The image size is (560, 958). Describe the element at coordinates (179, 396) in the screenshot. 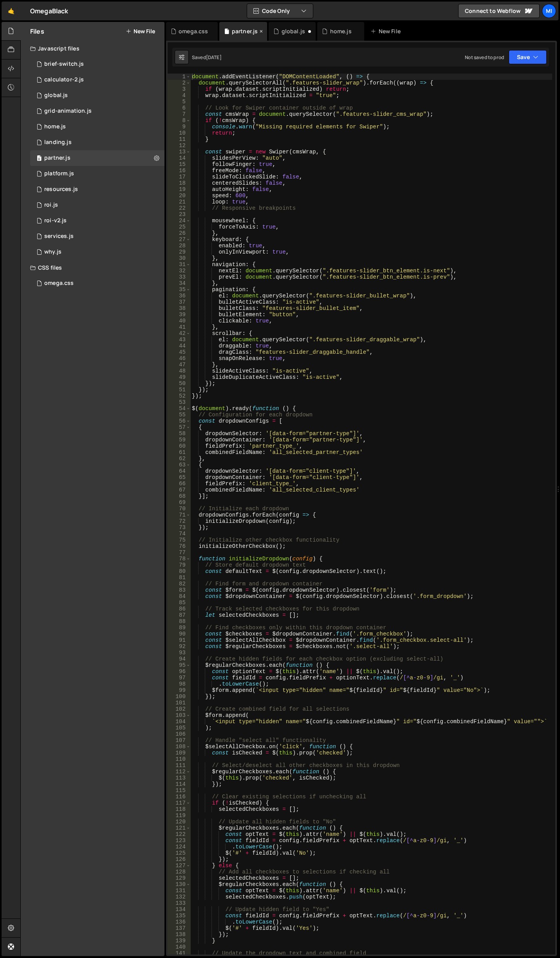

I see `div: 52` at that location.